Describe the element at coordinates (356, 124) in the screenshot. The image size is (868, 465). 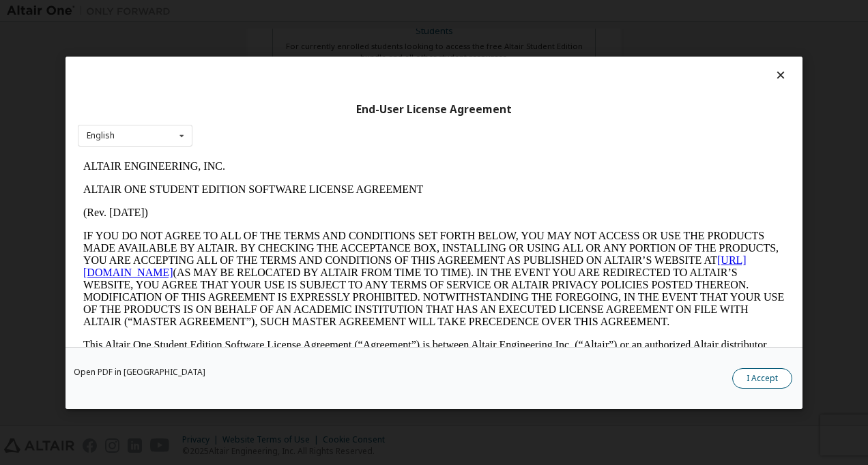
I see `p: IF YOU DO NOT AGREE TO ALL OF THE TERMS AND CONDITIONS SET FORTH BELOW, YOU MAY NOT ACCESS OR USE...` at that location.